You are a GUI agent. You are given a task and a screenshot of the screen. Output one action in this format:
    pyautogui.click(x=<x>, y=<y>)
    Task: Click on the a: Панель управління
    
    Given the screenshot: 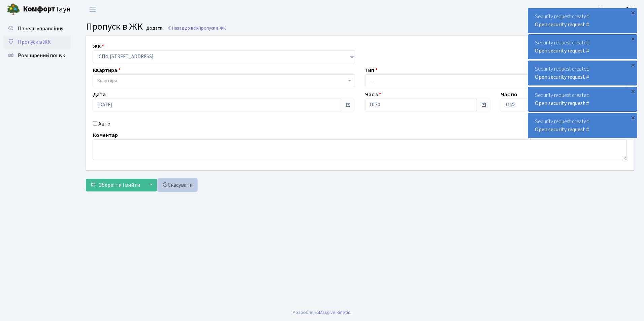 What is the action you would take?
    pyautogui.click(x=37, y=29)
    